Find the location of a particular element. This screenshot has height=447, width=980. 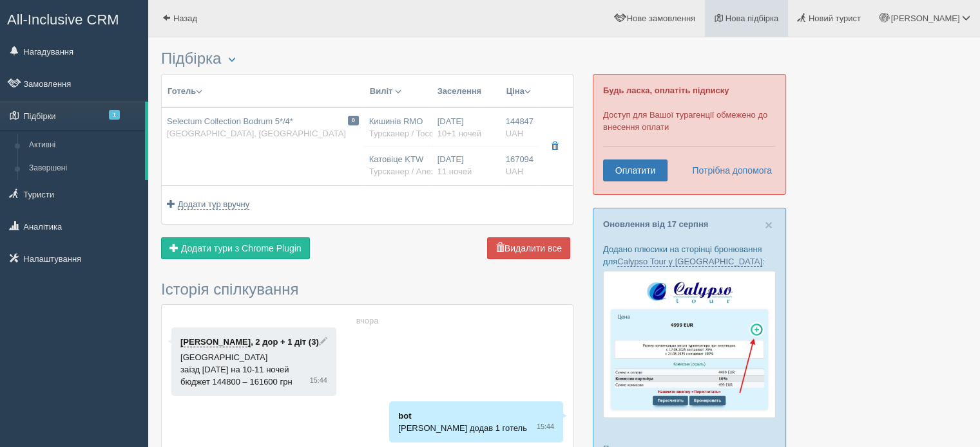

button: Готель is located at coordinates (185, 91).